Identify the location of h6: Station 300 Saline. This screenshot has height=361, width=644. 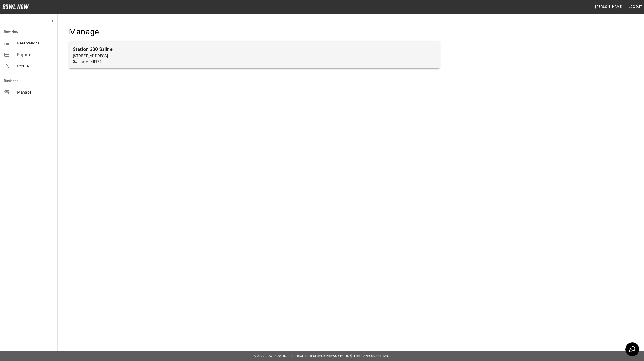
(254, 49).